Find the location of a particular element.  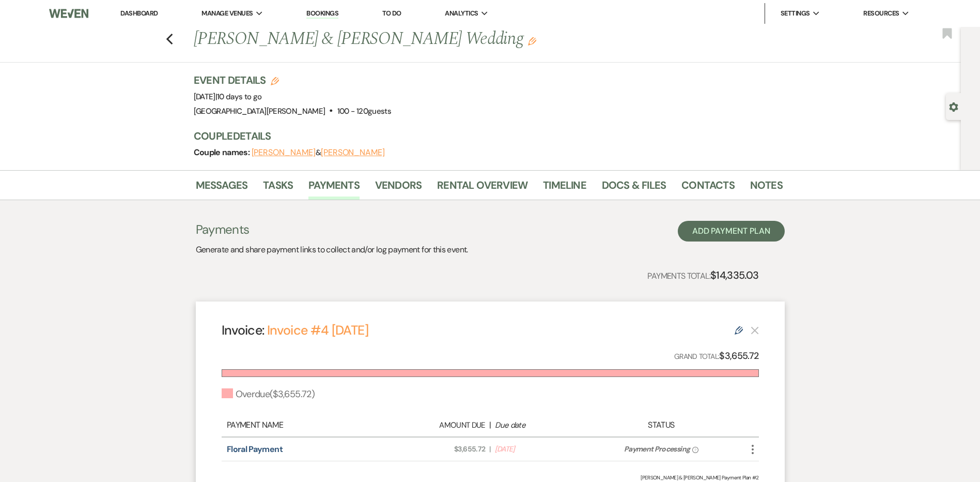

a: Timeline is located at coordinates (565, 188).